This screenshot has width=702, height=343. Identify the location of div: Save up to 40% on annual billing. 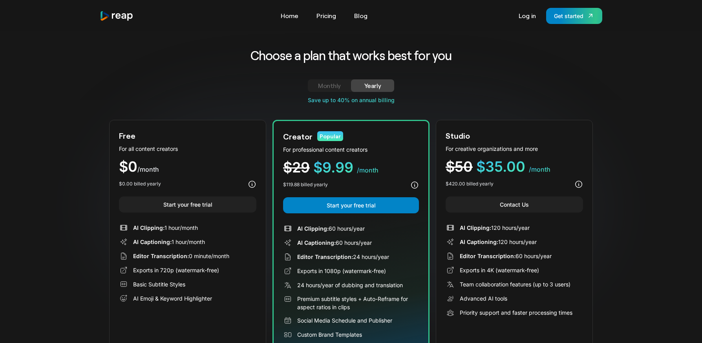
(351, 100).